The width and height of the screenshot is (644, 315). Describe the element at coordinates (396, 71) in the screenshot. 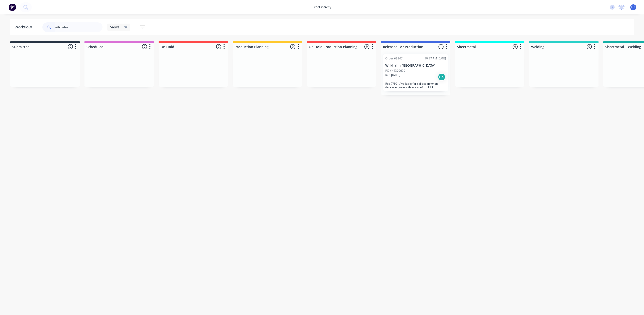

I see `p: PO #45379699` at that location.